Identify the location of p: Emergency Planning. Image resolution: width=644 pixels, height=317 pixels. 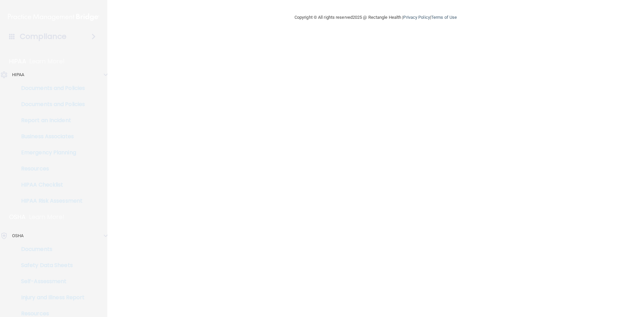
(50, 152).